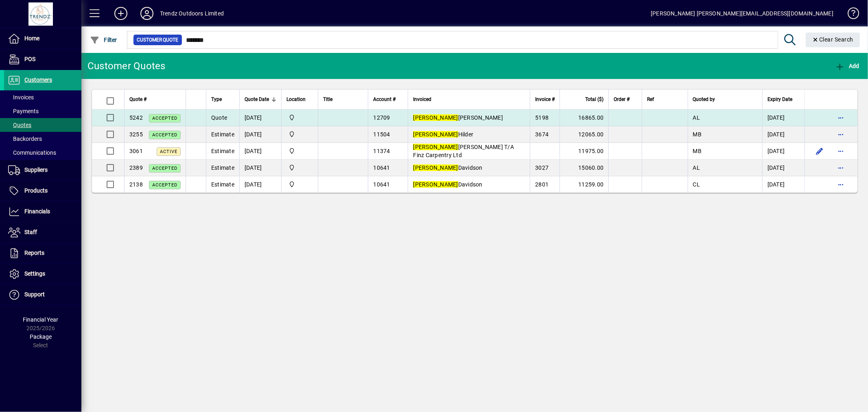 The height and width of the screenshot is (412, 868). Describe the element at coordinates (381, 117) in the screenshot. I see `span: 12709` at that location.